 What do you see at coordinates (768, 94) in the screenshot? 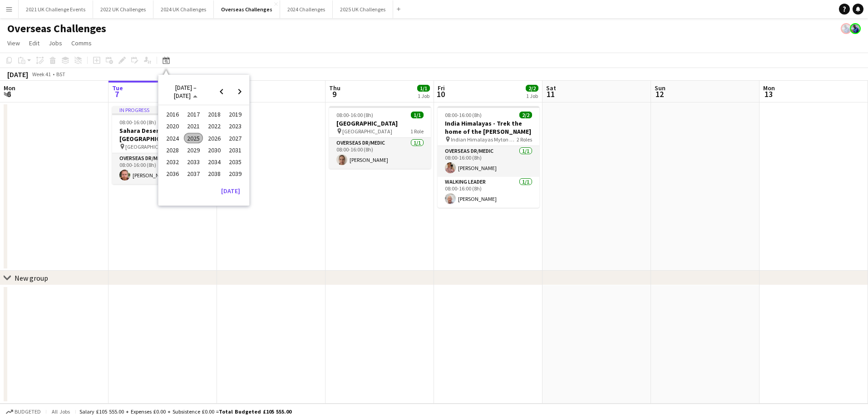
I see `span: 13` at bounding box center [768, 94].